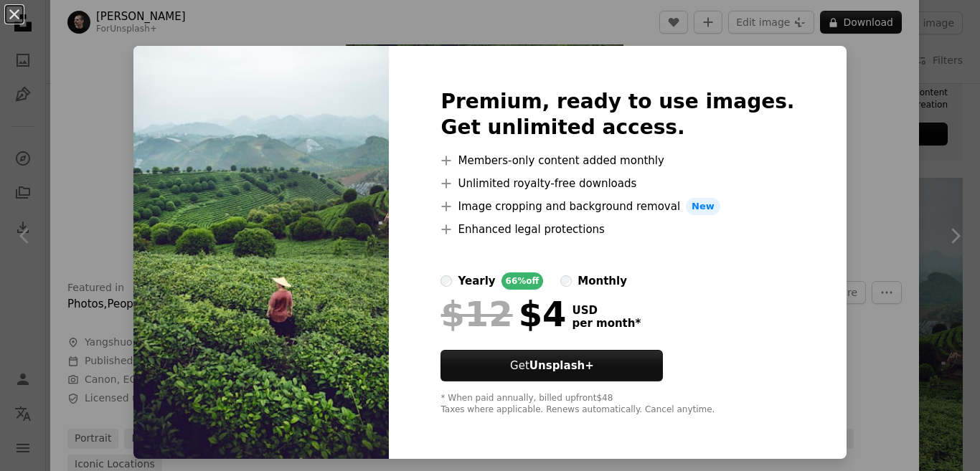 The width and height of the screenshot is (980, 471). What do you see at coordinates (617, 115) in the screenshot?
I see `h2: Premium, ready to use images. Get unlimited access.` at bounding box center [617, 115].